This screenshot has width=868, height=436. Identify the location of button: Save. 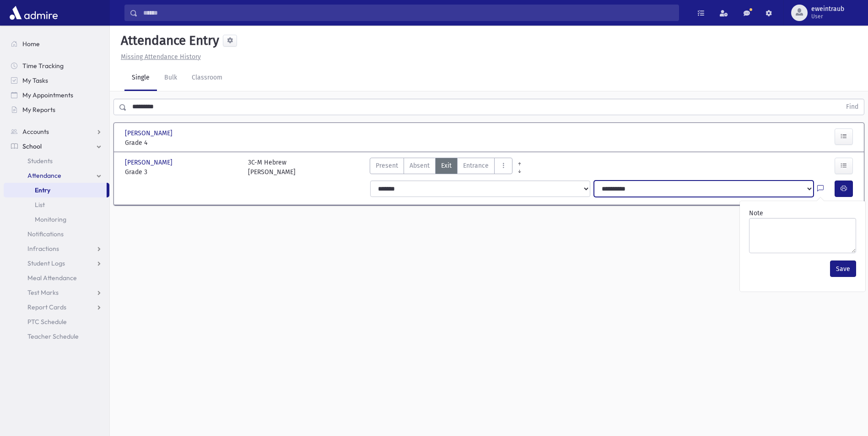
(843, 269).